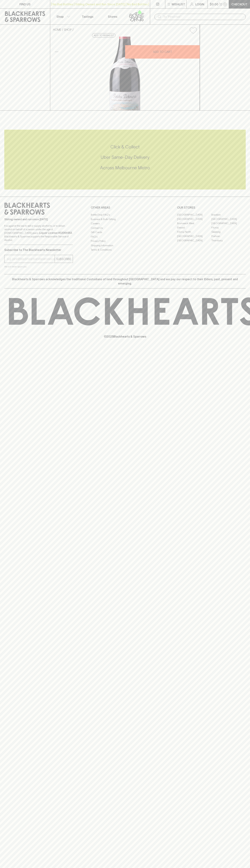 The width and height of the screenshot is (250, 868). I want to click on strong: Liquor License #32064953, so click(56, 233).